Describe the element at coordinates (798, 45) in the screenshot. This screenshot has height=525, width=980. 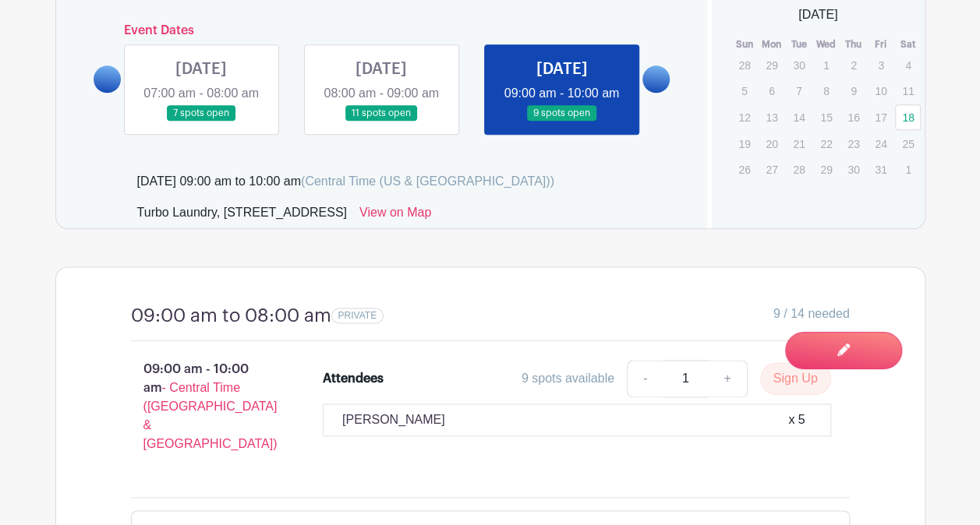
I see `th: Tue` at that location.